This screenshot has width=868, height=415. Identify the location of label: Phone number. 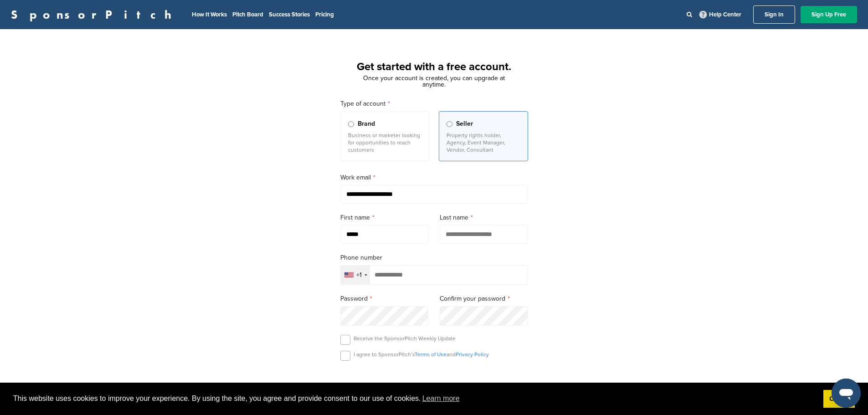
(434, 258).